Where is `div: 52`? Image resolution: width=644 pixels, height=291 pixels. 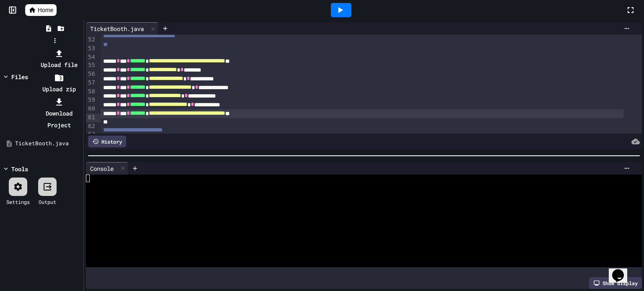 div: 52 is located at coordinates (91, 40).